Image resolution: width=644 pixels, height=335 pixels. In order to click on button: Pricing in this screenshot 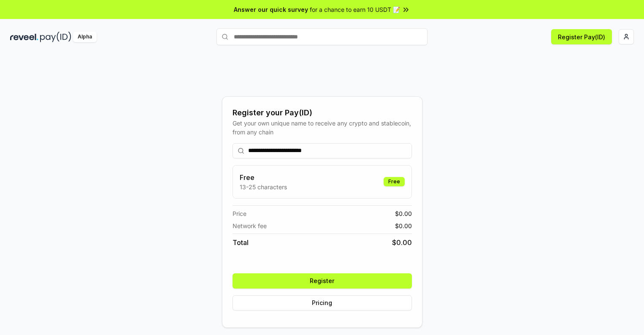, I will do `click(322, 303)`.